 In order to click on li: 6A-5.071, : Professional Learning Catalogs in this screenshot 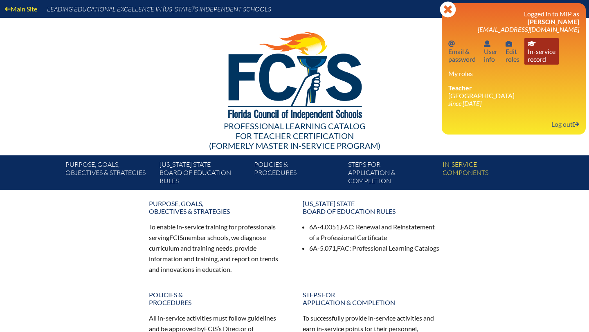, I will do `click(375, 248)`.